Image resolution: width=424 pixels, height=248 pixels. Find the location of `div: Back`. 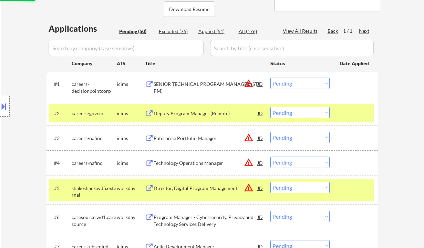

div: Back is located at coordinates (333, 31).